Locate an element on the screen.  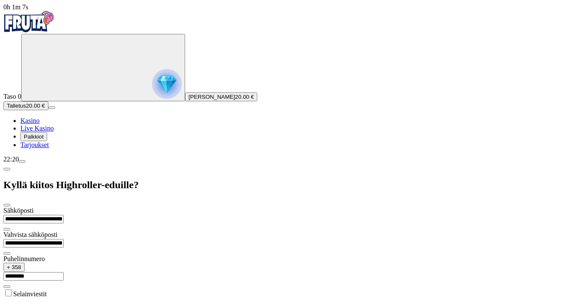
button: Palkkiot is located at coordinates (34, 137).